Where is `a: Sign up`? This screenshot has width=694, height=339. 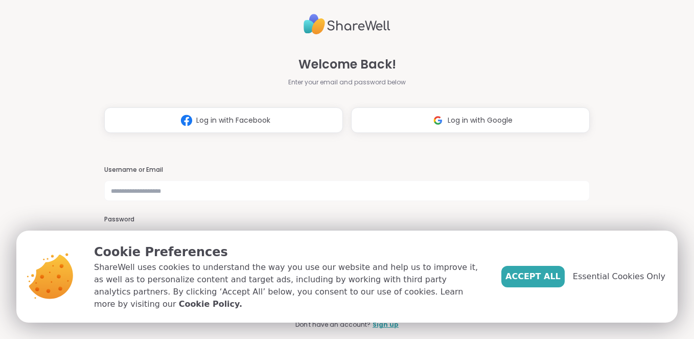 a: Sign up is located at coordinates (385, 325).